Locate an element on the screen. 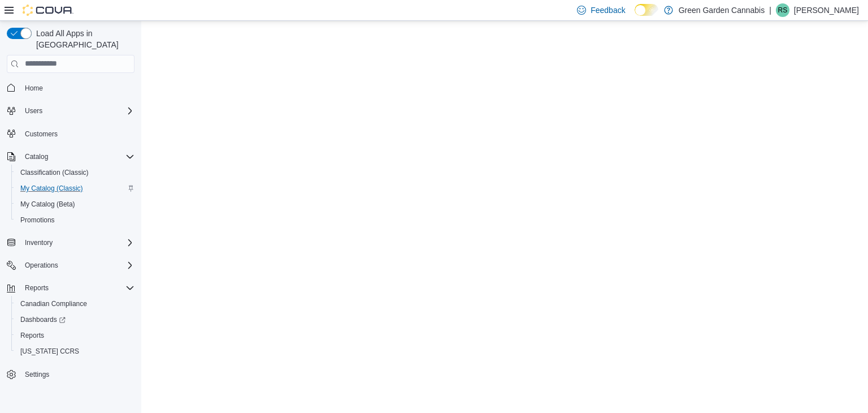 This screenshot has height=413, width=868. img: Cova is located at coordinates (48, 10).